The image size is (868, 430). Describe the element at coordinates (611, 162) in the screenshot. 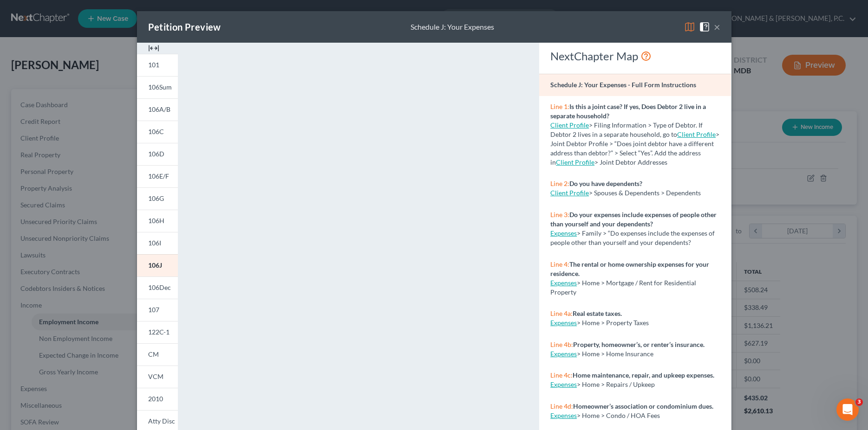

I see `span: > Joint Debtor Addresses` at that location.